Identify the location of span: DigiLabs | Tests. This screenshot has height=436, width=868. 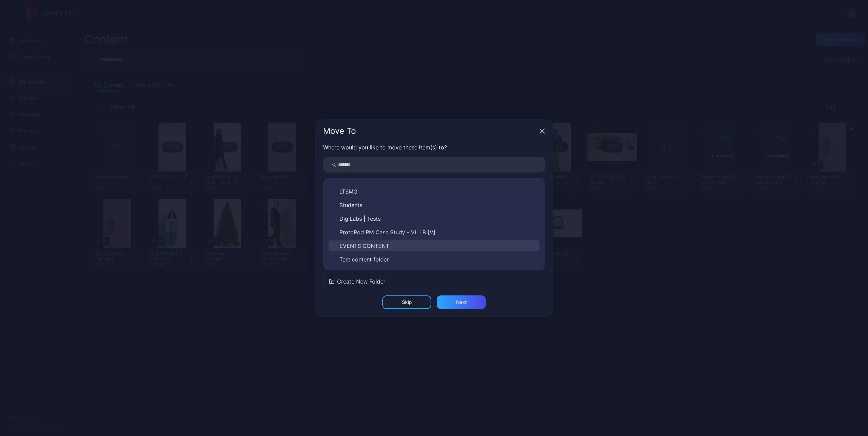
(360, 219).